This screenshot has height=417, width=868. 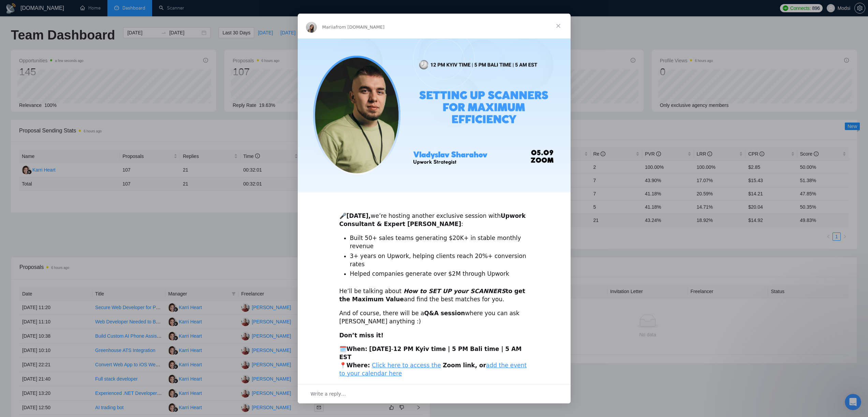 I want to click on li: 3+ years on Upwork, helping clients reach 20%+ conversion rates, so click(x=440, y=261).